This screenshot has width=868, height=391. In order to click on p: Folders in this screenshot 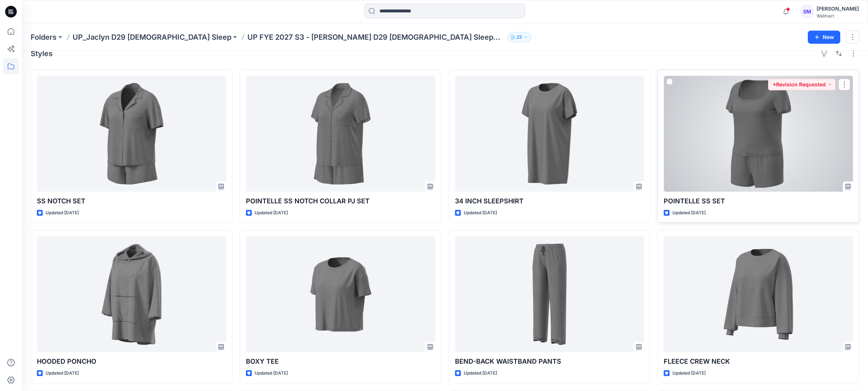, I will do `click(43, 37)`.